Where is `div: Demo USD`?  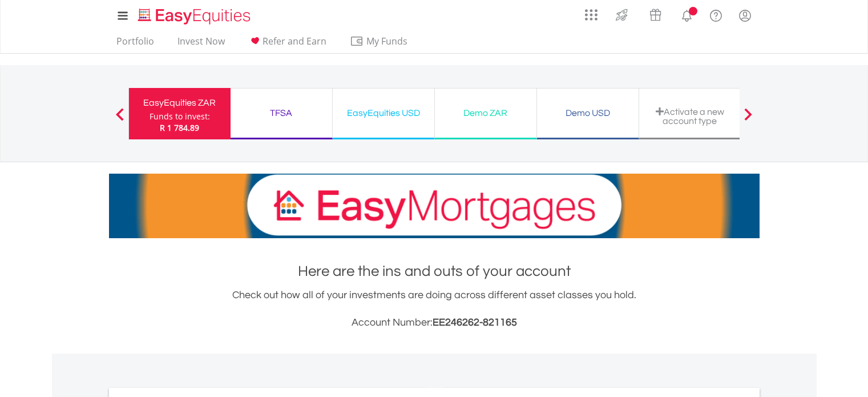 div: Demo USD is located at coordinates (588, 113).